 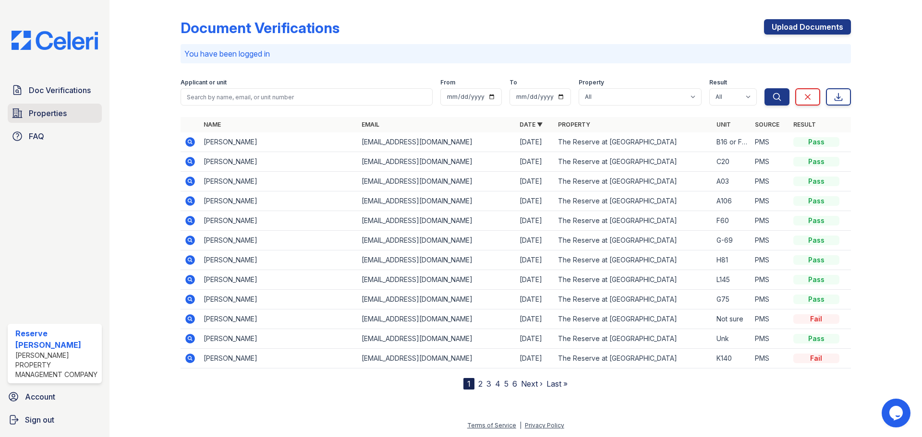 What do you see at coordinates (731, 280) in the screenshot?
I see `td: L145` at bounding box center [731, 280].